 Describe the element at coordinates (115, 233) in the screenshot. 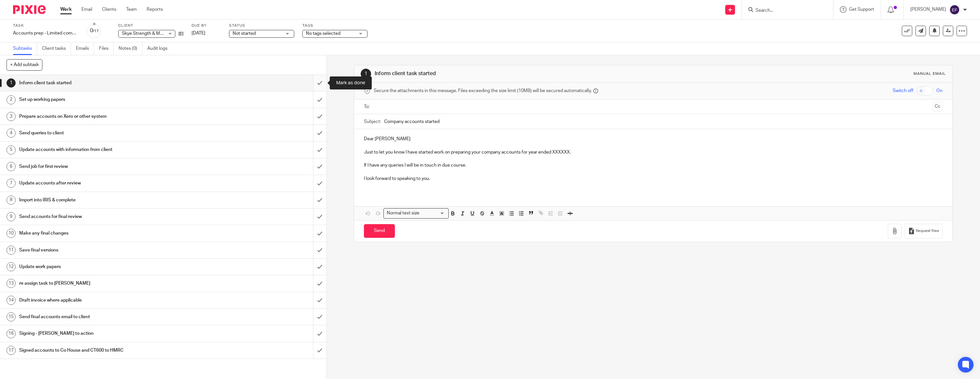

I see `h1: Make any final changes` at that location.